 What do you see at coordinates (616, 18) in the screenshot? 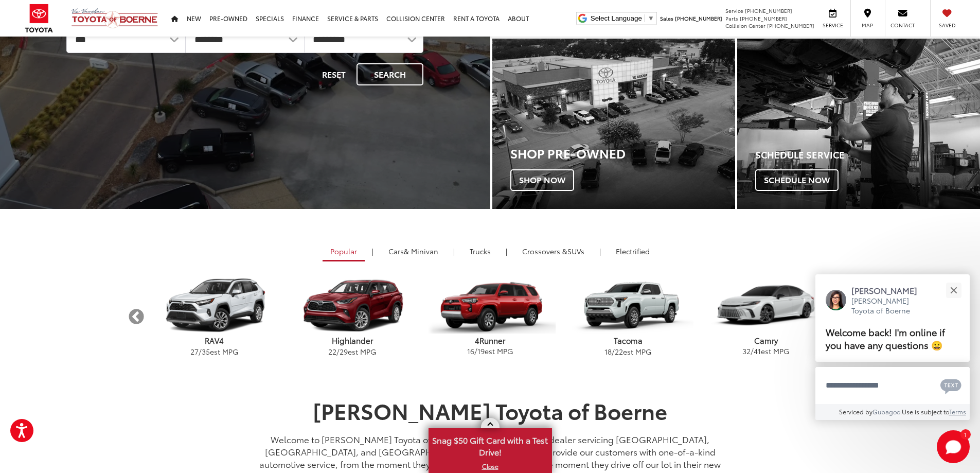
I see `span: Select Language` at bounding box center [616, 18].